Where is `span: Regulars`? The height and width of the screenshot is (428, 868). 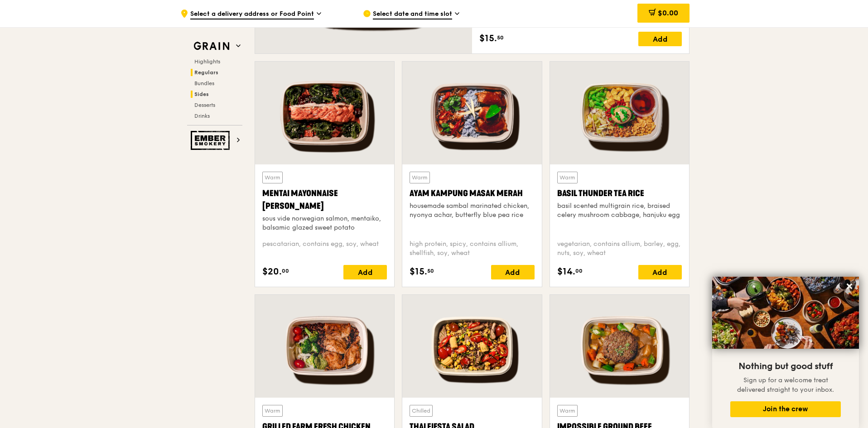 span: Regulars is located at coordinates (206, 72).